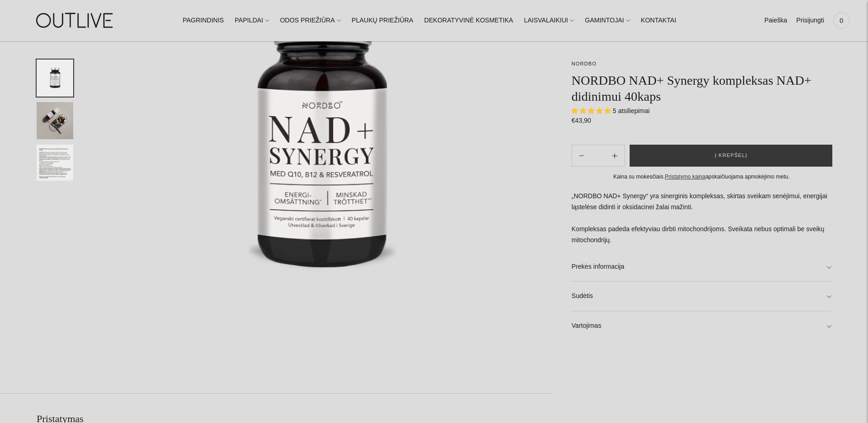  I want to click on a: GAMINTOJAI, so click(607, 21).